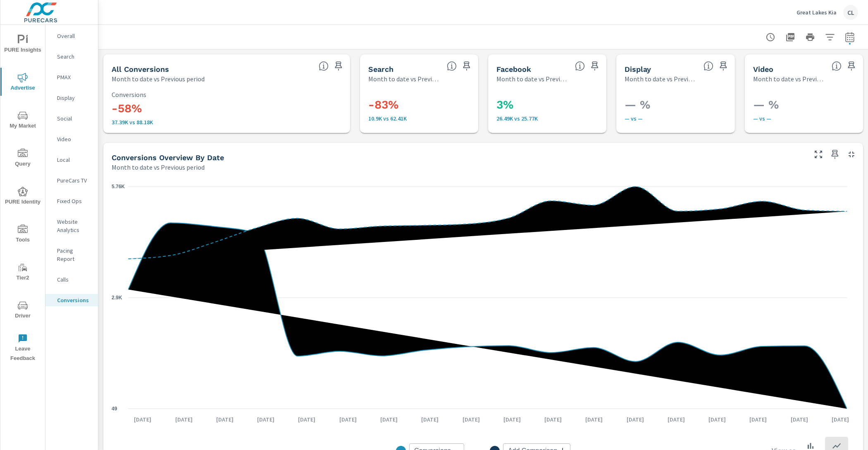  What do you see at coordinates (74, 280) in the screenshot?
I see `p: Calls` at bounding box center [74, 280].